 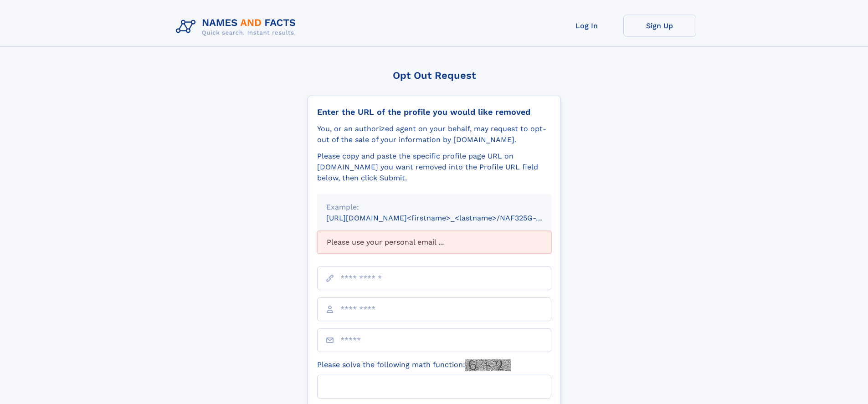 What do you see at coordinates (434, 207) in the screenshot?
I see `div: Example:` at bounding box center [434, 207].